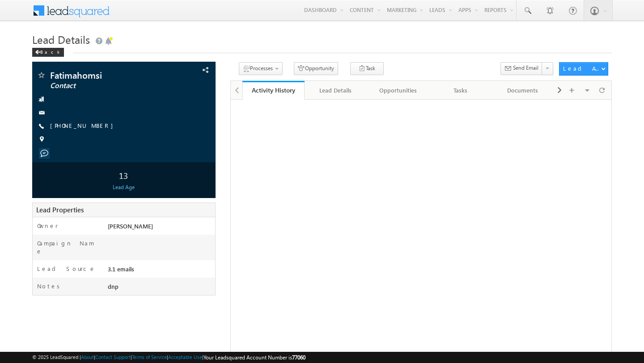 This screenshot has height=363, width=644. I want to click on a: Terms of Service, so click(149, 357).